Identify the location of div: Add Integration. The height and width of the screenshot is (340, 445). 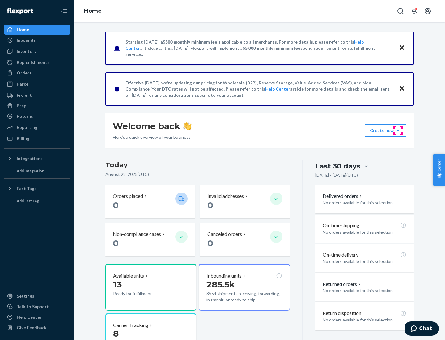
(30, 171).